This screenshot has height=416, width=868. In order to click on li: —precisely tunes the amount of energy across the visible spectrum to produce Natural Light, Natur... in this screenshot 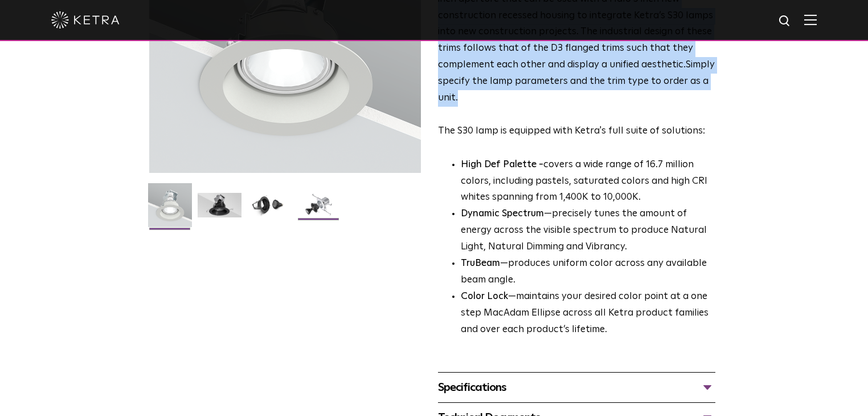, I will do `click(588, 231)`.